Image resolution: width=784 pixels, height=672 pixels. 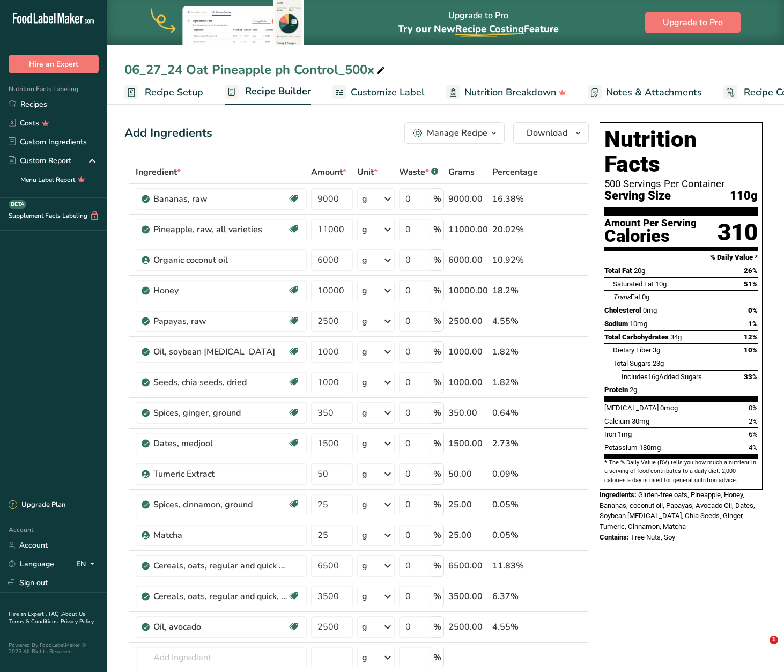 I want to click on div: Powered By FoodLabelMaker © 2025 All Rights Reserved, so click(x=54, y=648).